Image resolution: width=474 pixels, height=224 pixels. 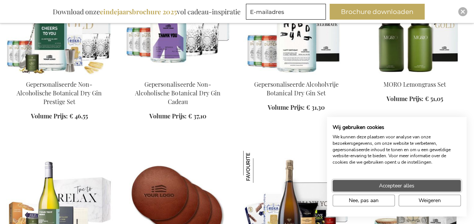 What do you see at coordinates (178, 74) in the screenshot?
I see `a: Personalised Non-Alcoholic Botanical Dry Gin Gift Gepersonaliseerde Non-Alcoholische Botanical Dr...` at bounding box center [178, 74].